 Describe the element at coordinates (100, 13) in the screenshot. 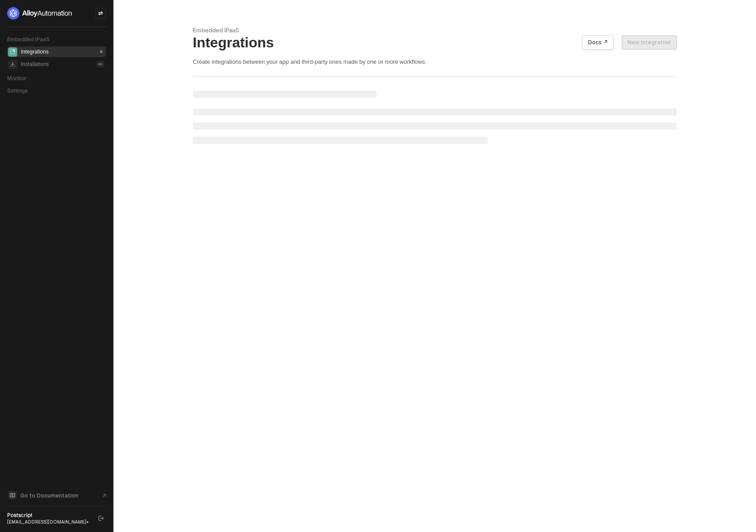

I see `span: icon-swap` at that location.